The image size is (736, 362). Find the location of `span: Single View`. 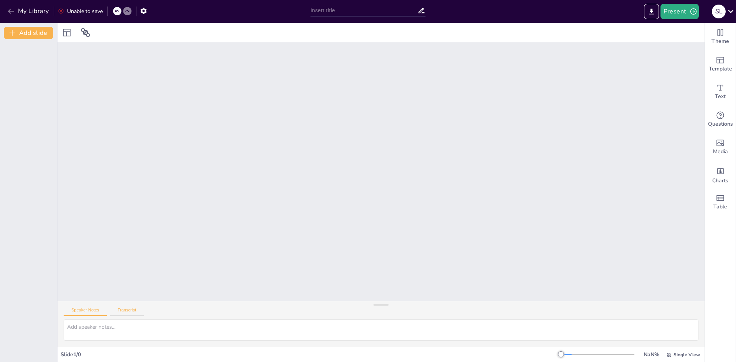

span: Single View is located at coordinates (687, 355).